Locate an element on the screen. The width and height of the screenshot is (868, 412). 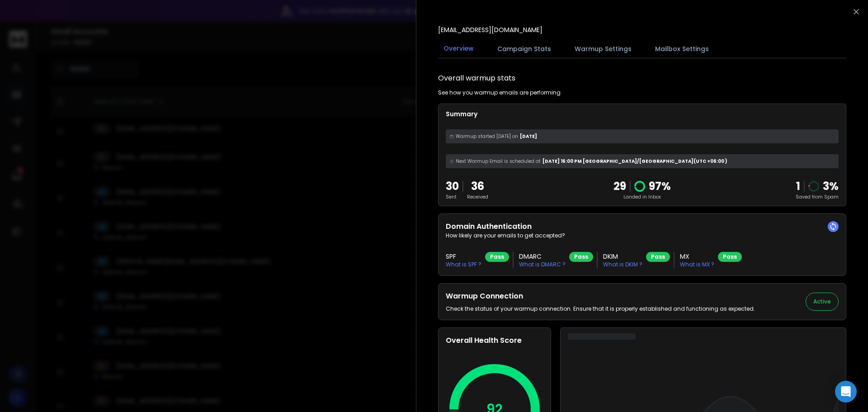
h2: Overall Health Score is located at coordinates (495, 340).